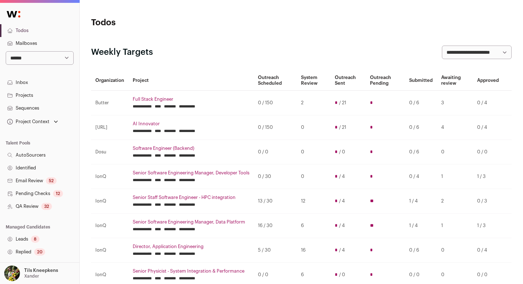 The height and width of the screenshot is (284, 523). Describe the element at coordinates (275, 201) in the screenshot. I see `td: 13 / 30` at that location.